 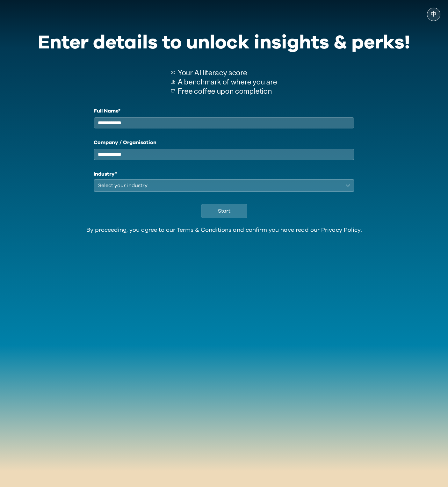 I want to click on p: Free coffee upon completion, so click(x=228, y=91).